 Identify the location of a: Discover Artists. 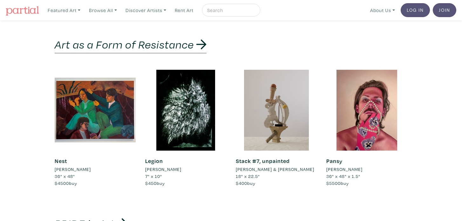
(146, 10).